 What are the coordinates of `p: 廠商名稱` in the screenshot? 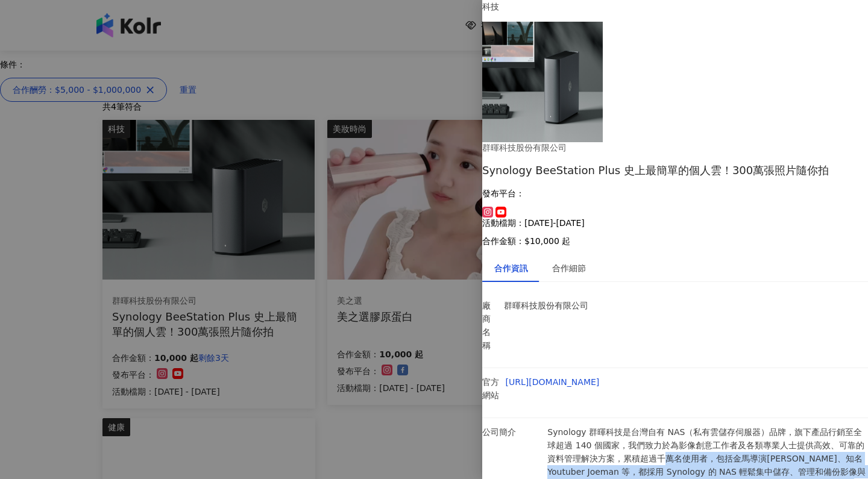 It's located at (490, 326).